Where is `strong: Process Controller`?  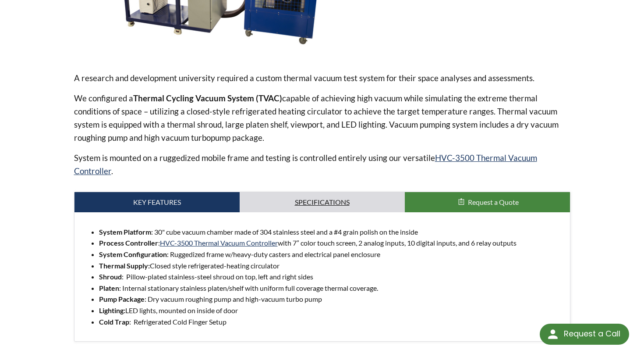 strong: Process Controller is located at coordinates (129, 242).